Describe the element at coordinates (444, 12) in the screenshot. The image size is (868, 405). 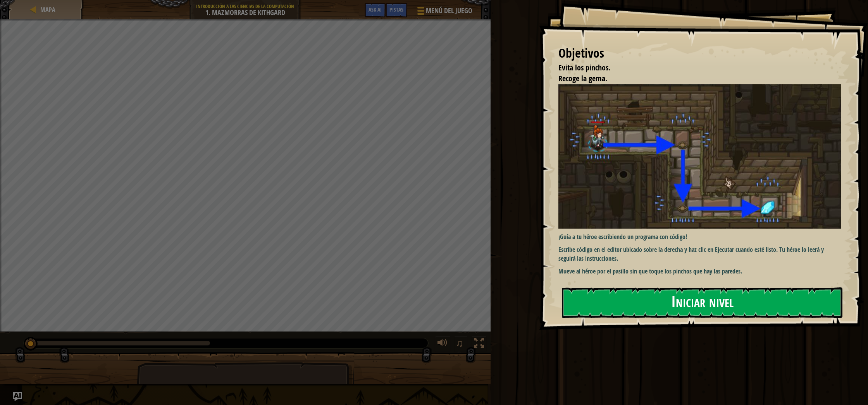
I see `button: Menú del Juego` at that location.